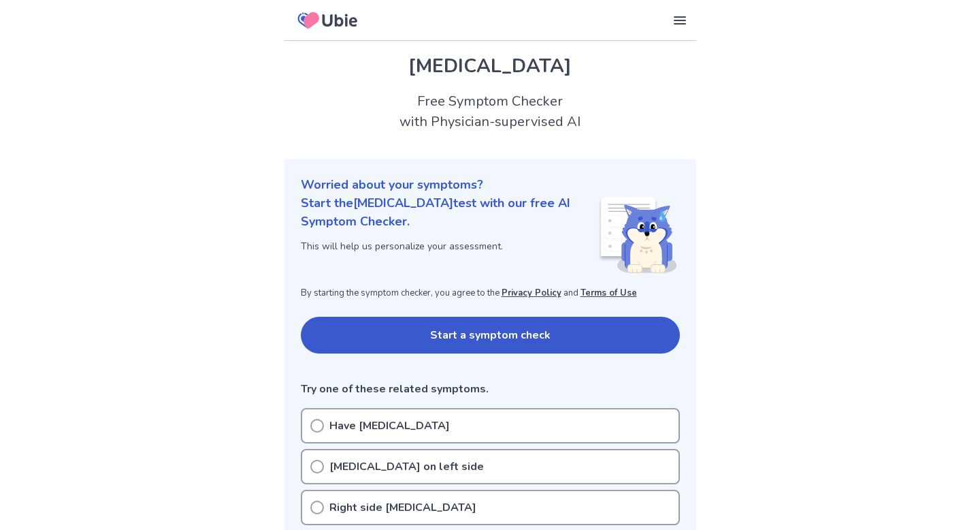 This screenshot has height=530, width=980. I want to click on img: Shiba, so click(638, 235).